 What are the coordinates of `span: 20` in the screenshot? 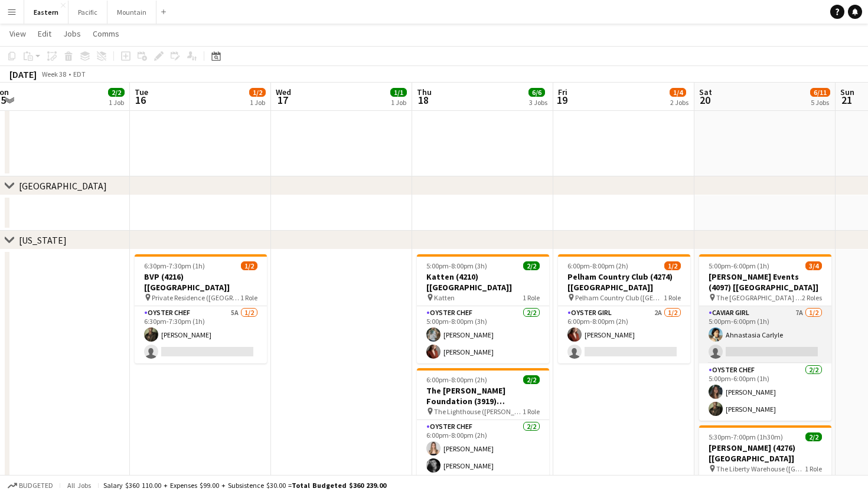 It's located at (704, 99).